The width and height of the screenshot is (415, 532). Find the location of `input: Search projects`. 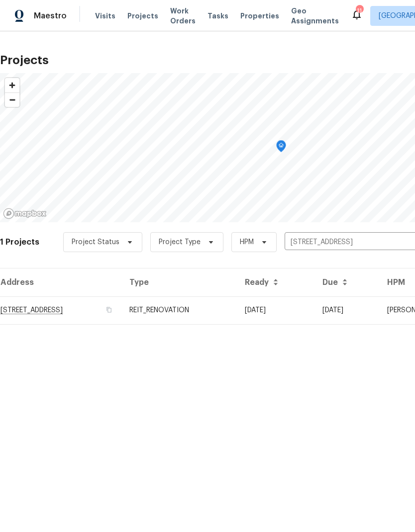

input: Search projects is located at coordinates (342, 242).